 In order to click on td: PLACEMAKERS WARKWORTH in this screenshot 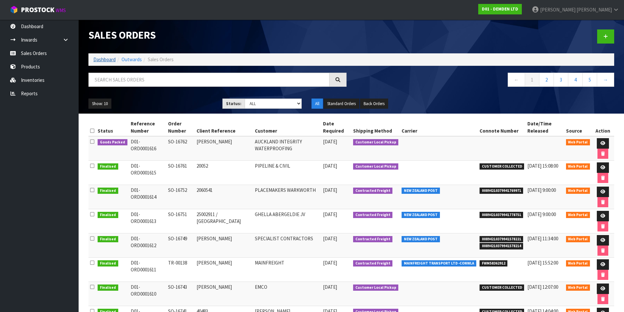, I will do `click(287, 197)`.